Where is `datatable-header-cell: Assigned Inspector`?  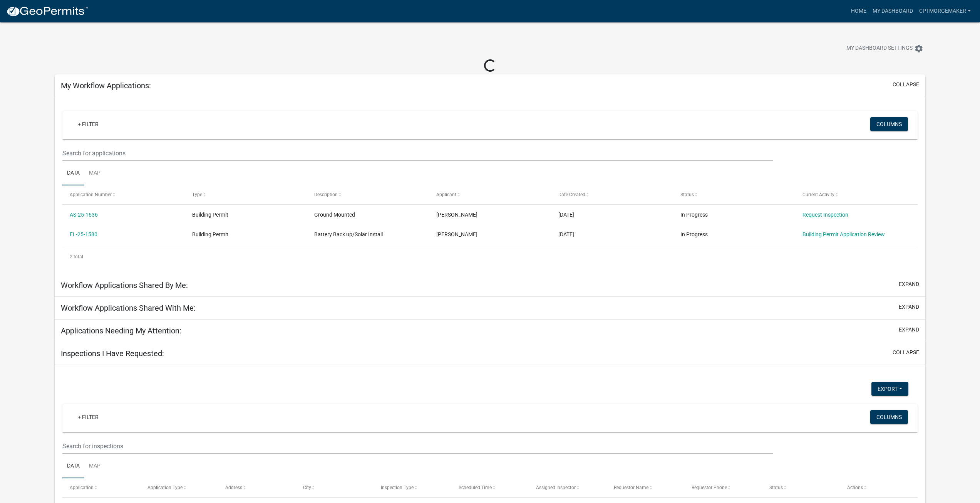
datatable-header-cell: Assigned Inspector is located at coordinates (568, 488).